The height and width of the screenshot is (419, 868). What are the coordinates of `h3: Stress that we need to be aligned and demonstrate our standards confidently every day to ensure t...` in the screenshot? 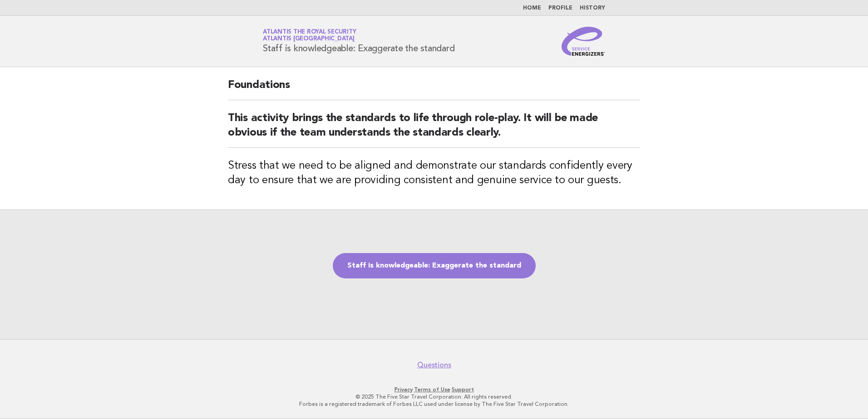 It's located at (434, 174).